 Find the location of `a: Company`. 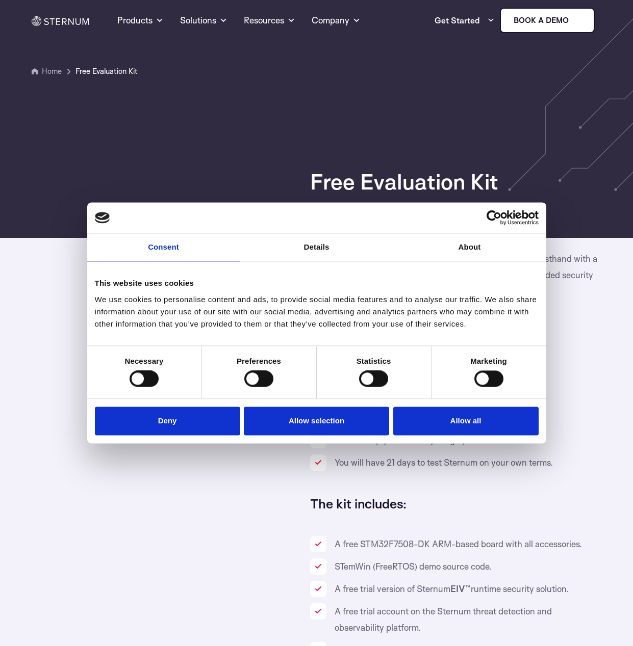

a: Company is located at coordinates (336, 20).